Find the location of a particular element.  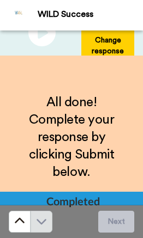

div: Completed is located at coordinates (72, 201).